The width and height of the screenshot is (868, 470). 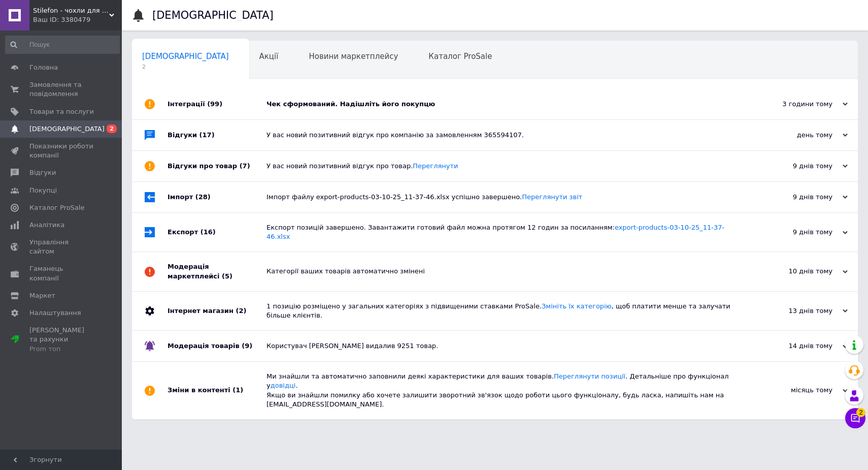 What do you see at coordinates (245, 166) in the screenshot?
I see `span: (7)` at bounding box center [245, 166].